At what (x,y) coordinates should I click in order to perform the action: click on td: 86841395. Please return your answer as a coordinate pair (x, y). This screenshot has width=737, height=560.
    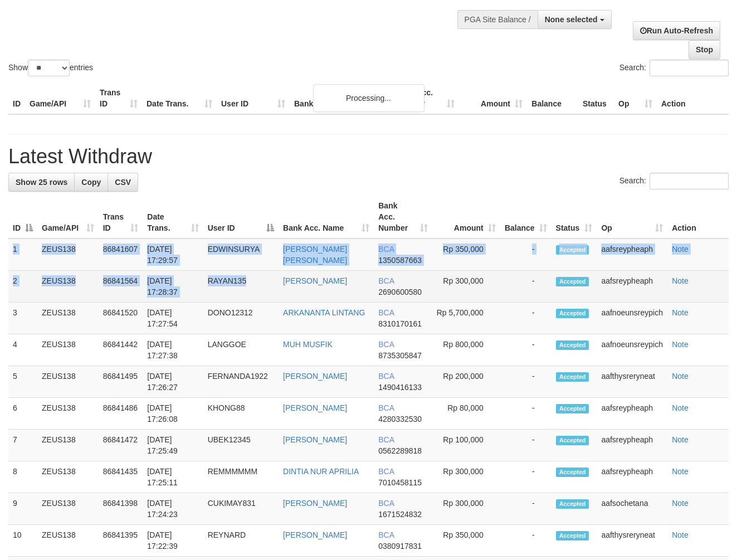
    Looking at the image, I should click on (121, 541).